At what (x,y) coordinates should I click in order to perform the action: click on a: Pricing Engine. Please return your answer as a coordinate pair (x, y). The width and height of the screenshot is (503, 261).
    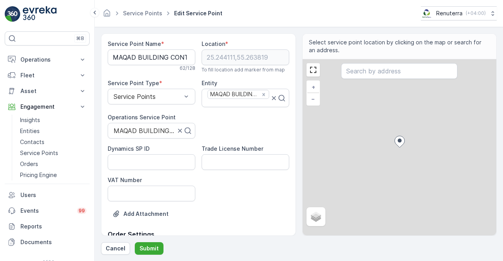
    Looking at the image, I should click on (53, 175).